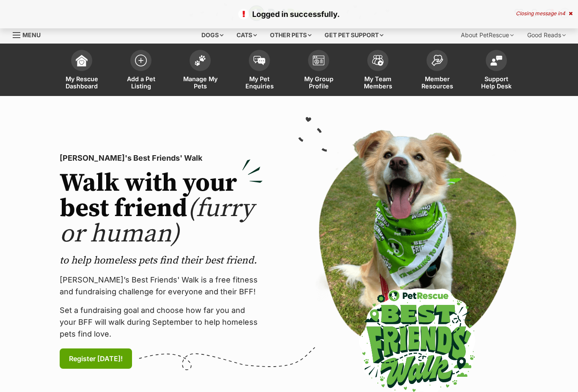 The image size is (578, 392). I want to click on span: Add a Pet Listing, so click(141, 82).